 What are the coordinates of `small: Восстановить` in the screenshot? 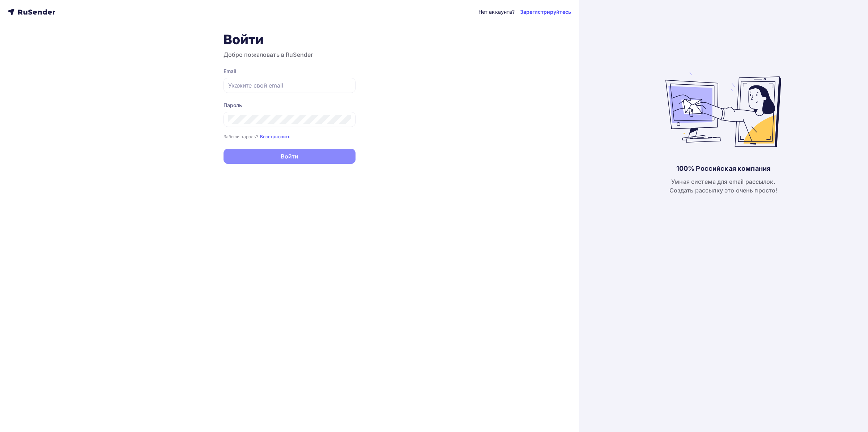 It's located at (275, 136).